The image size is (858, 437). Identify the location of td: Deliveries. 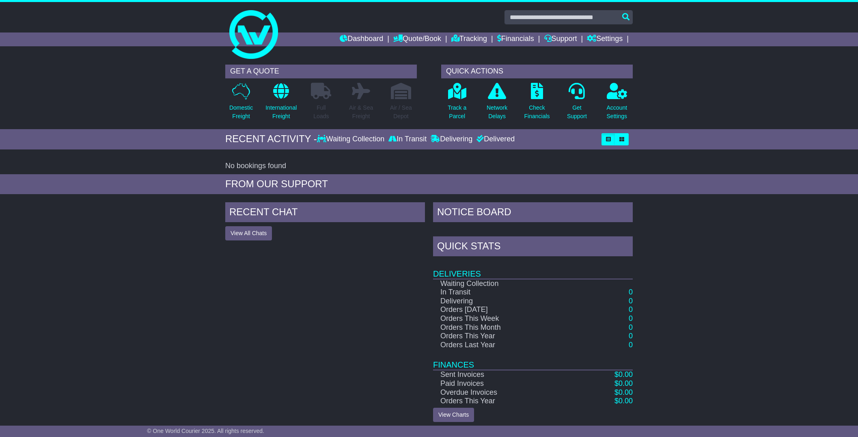
(533, 268).